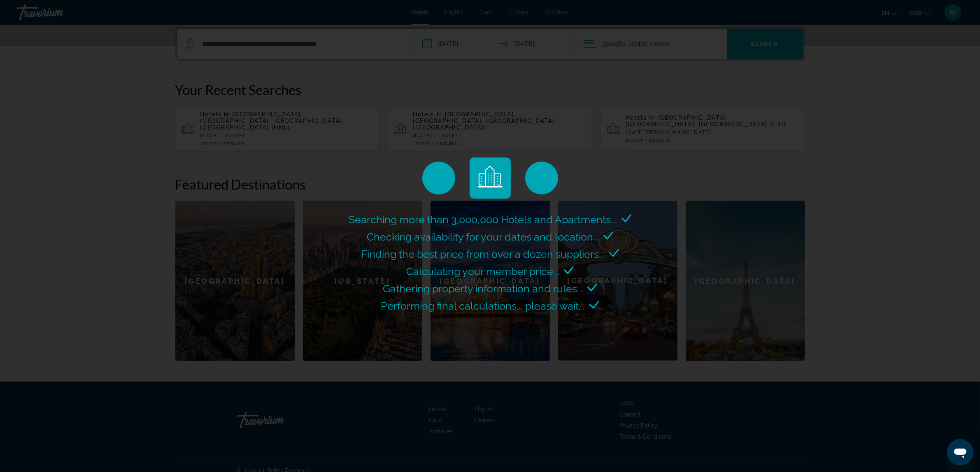  I want to click on span: Searching more than 3,000,000 Hotels and Apartments..., so click(483, 220).